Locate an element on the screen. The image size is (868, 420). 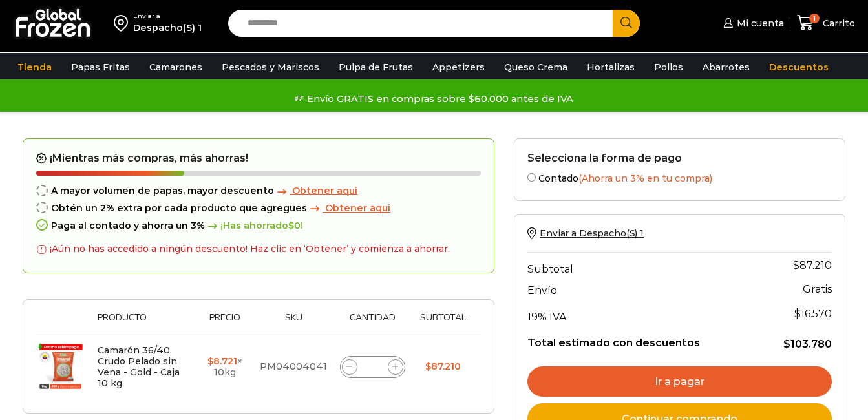
input: Product quantity is located at coordinates (372, 367).